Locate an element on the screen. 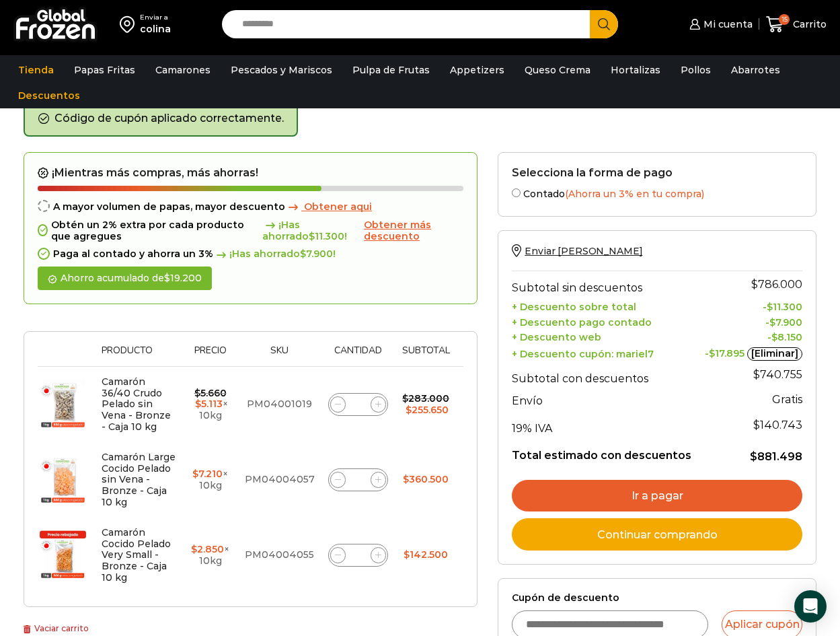 This screenshot has width=840, height=636. th: Subtotal con descuentos is located at coordinates (608, 374).